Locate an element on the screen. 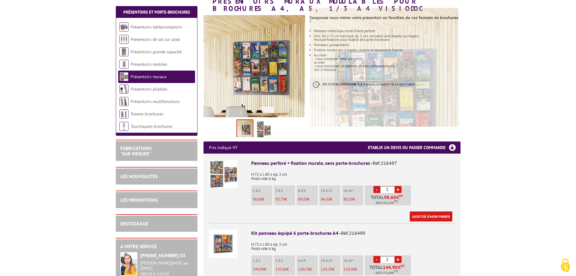 This screenshot has width=576, height=276. a: DESTOCKAGE is located at coordinates (134, 223).